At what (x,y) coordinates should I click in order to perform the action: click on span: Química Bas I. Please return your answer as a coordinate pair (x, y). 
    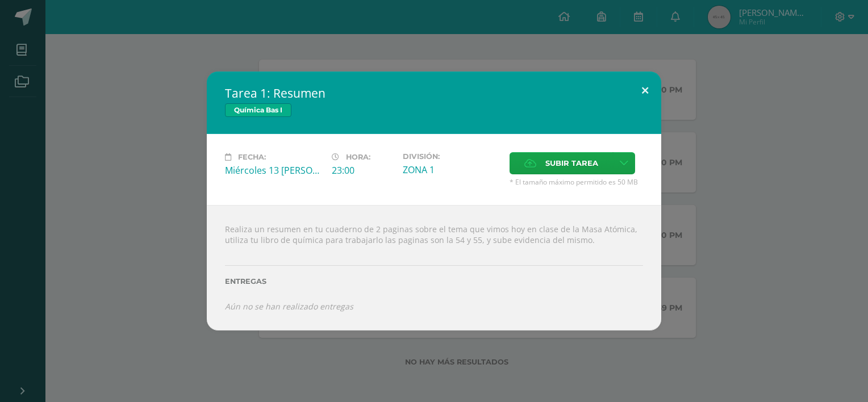
    Looking at the image, I should click on (258, 110).